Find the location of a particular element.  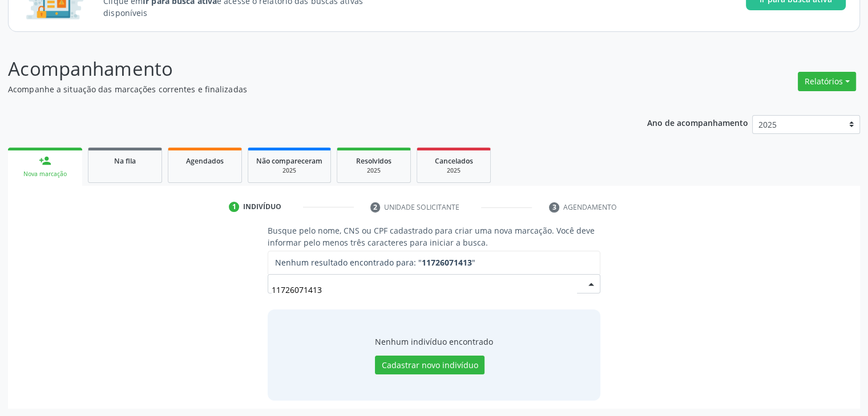

div: Nenhum indivíduo encontrado is located at coordinates (434, 341).